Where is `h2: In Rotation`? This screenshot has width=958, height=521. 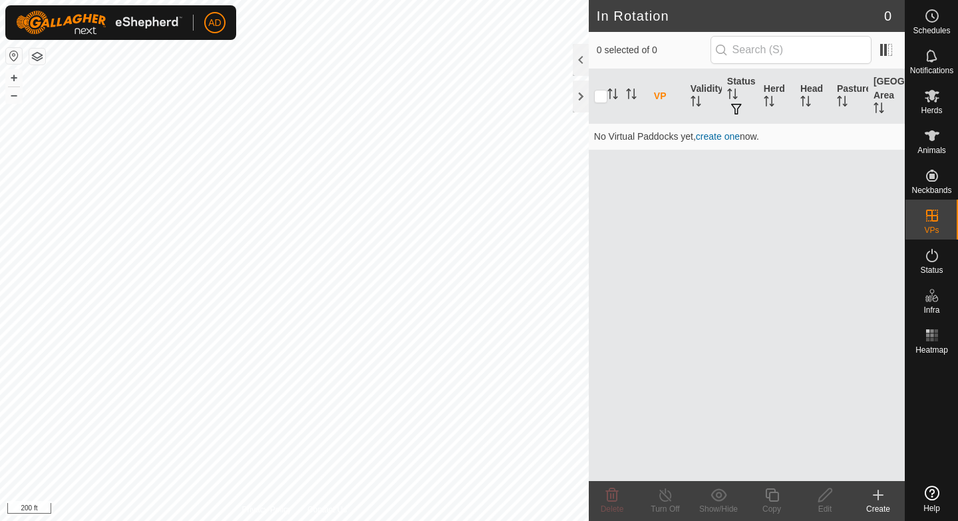 h2: In Rotation is located at coordinates (741, 16).